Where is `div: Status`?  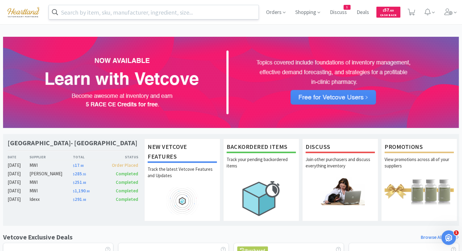
div: Status is located at coordinates (122, 157).